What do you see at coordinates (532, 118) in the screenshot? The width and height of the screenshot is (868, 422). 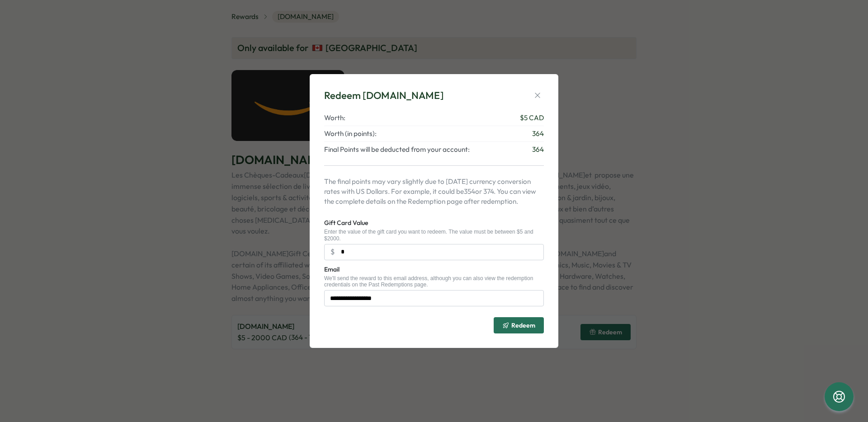 I see `span: $ 5 CAD` at bounding box center [532, 118].